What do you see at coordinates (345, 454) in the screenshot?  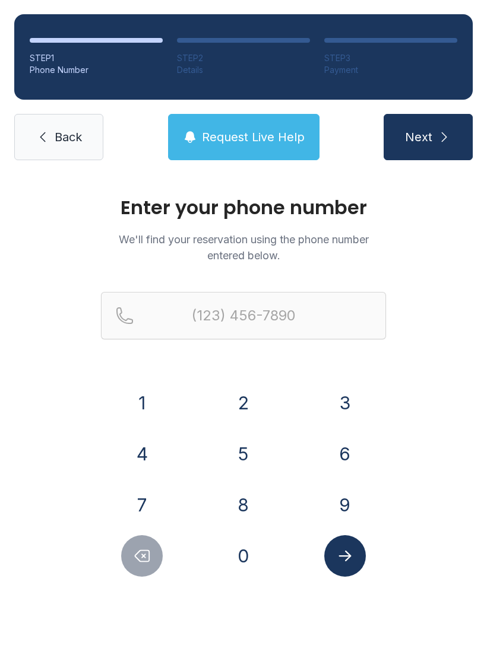 I see `button: 6` at bounding box center [345, 454].